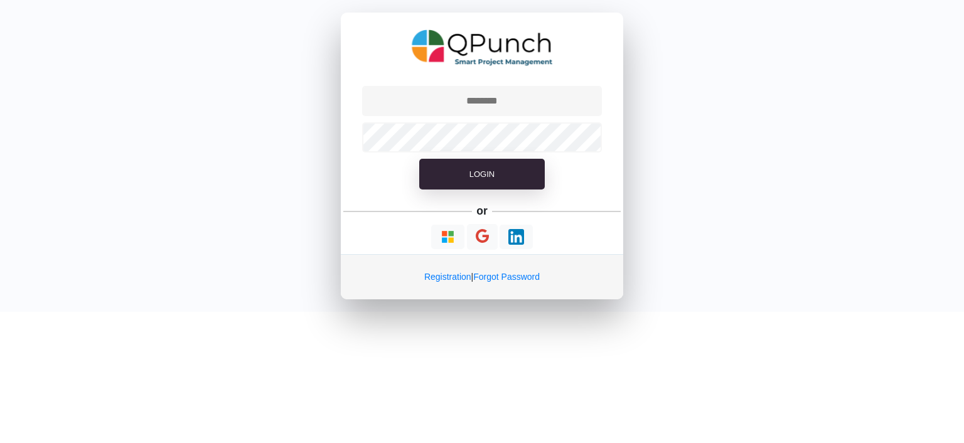 Image resolution: width=964 pixels, height=443 pixels. I want to click on button: Continue With LinkedIn, so click(516, 237).